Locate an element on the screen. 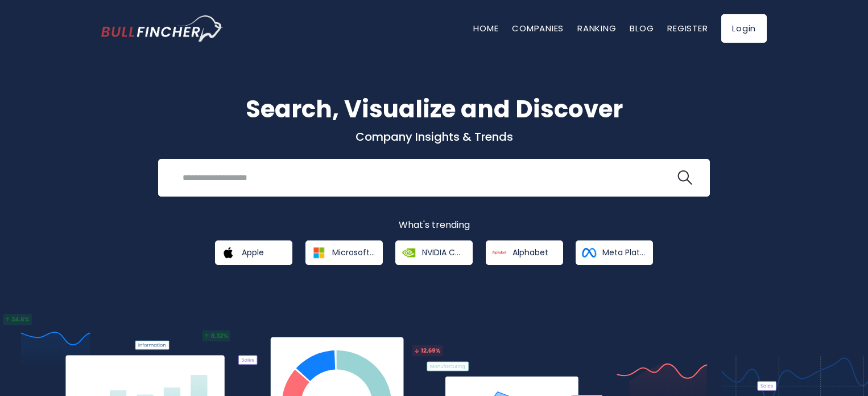  img: search icon is located at coordinates (684, 177).